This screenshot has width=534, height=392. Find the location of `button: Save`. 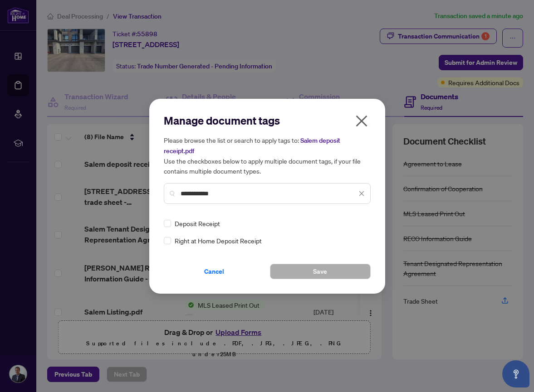

button: Save is located at coordinates (320, 271).